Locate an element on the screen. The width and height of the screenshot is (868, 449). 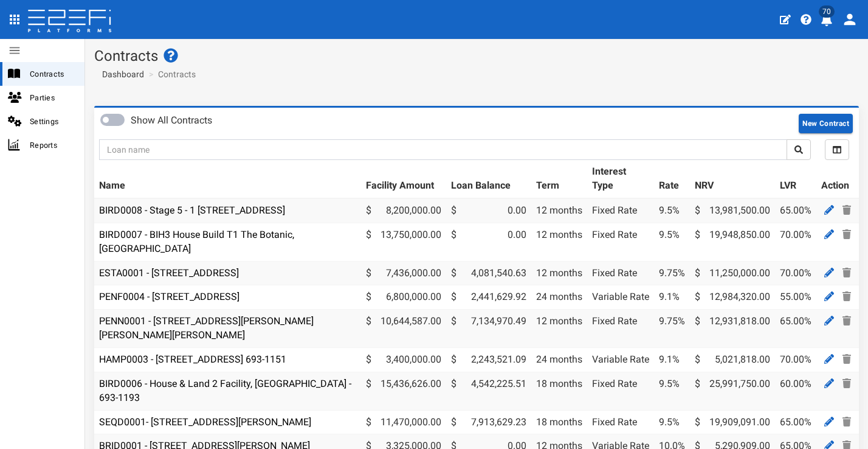
td: 12,984,320.00 is located at coordinates (733, 298).